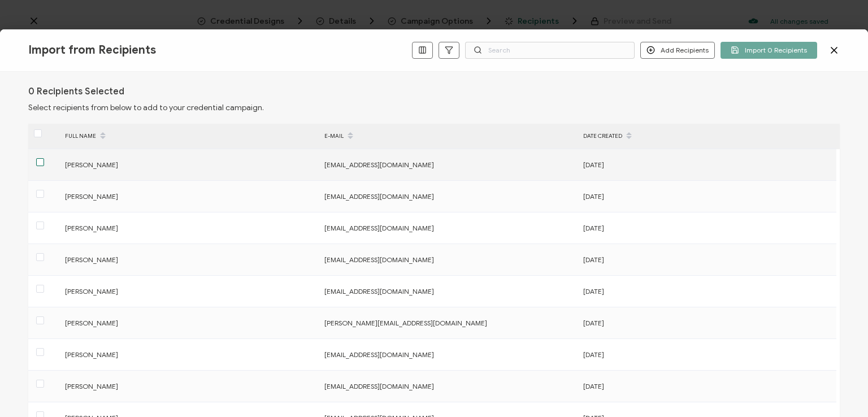 The image size is (868, 417). What do you see at coordinates (146, 107) in the screenshot?
I see `span: Select recipients from below to add to your credential campaign.` at bounding box center [146, 107].